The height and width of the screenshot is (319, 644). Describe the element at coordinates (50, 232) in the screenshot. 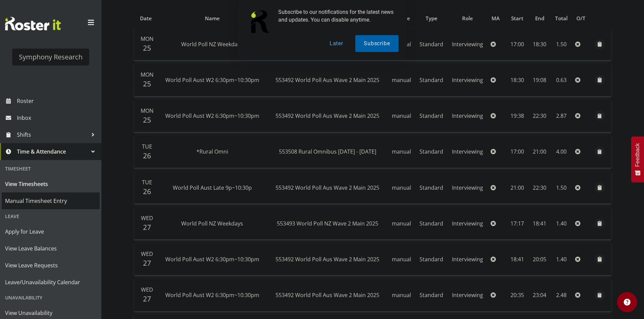

I see `span: Apply for Leave` at that location.